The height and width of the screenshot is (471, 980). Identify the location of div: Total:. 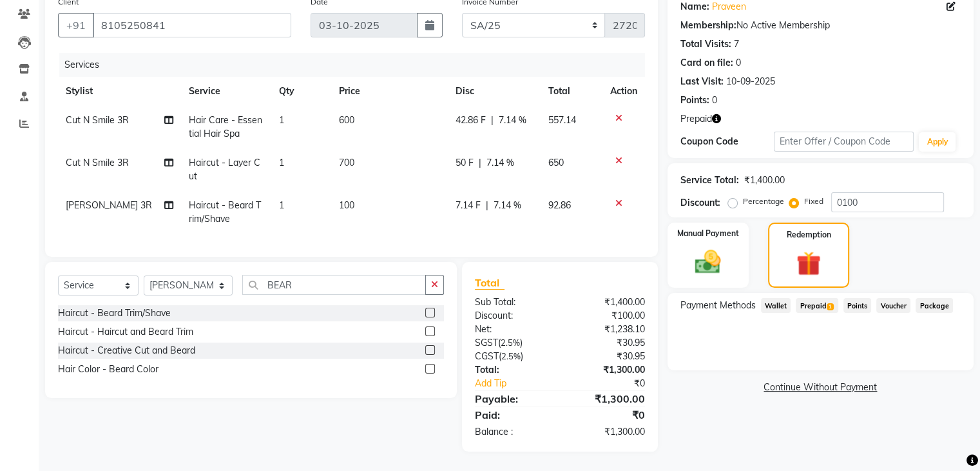
(512, 370).